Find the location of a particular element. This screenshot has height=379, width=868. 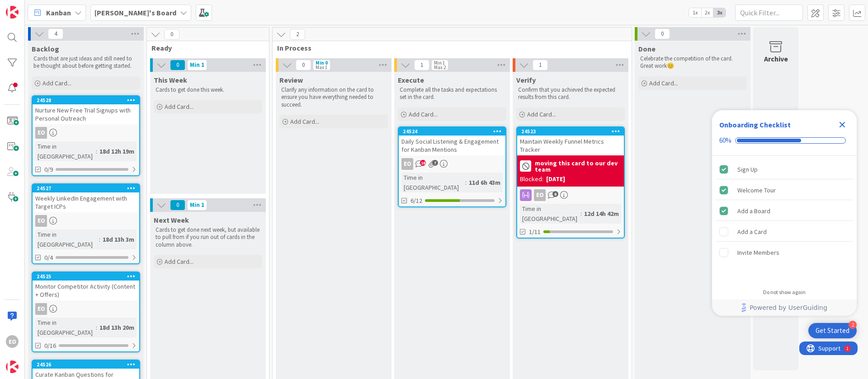

div: Add a Card is incomplete. is located at coordinates (785, 232).